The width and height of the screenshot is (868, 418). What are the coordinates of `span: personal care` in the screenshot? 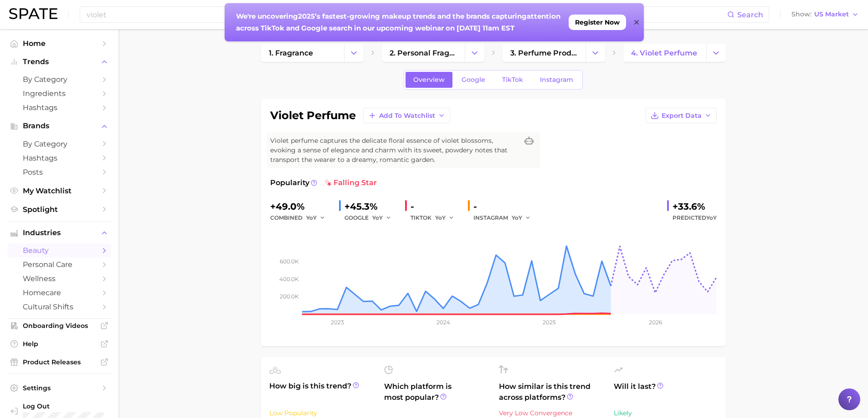 It's located at (59, 264).